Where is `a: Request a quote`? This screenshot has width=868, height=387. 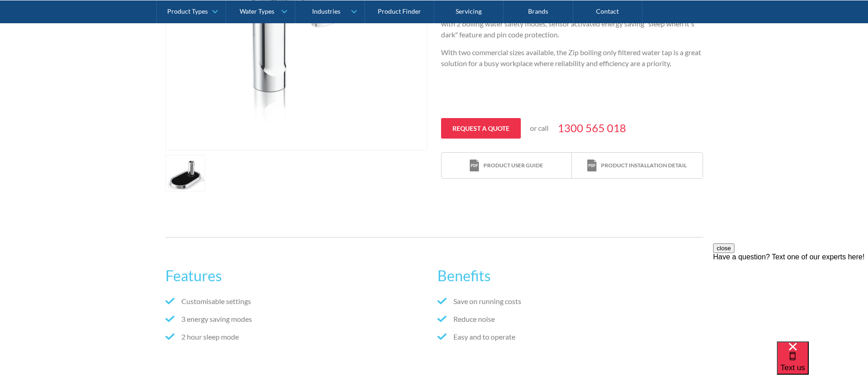
a: Request a quote is located at coordinates (481, 128).